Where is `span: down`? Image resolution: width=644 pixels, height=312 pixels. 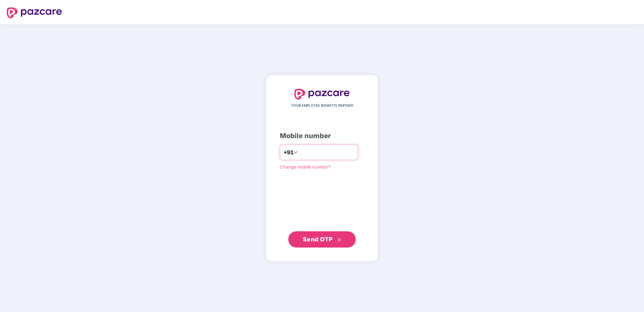 span: down is located at coordinates (295, 153).